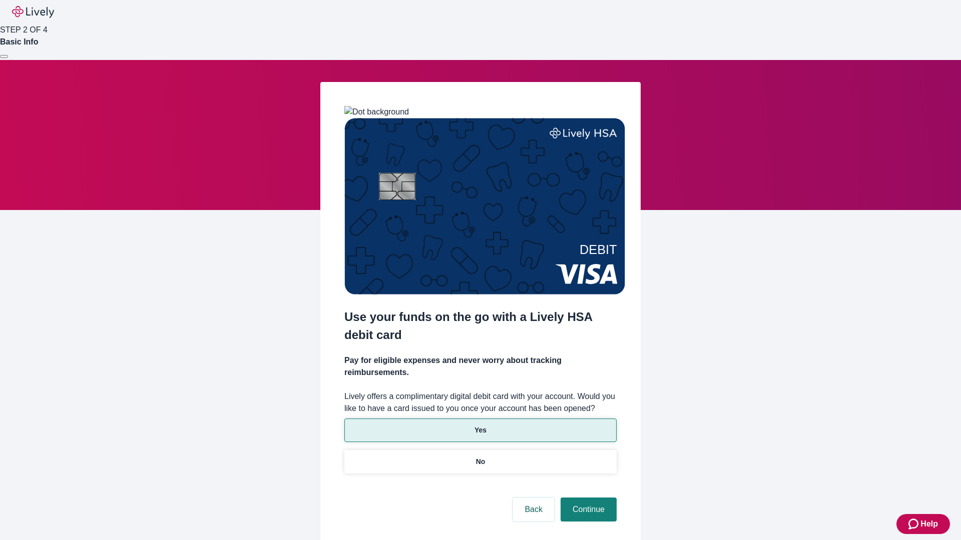 This screenshot has height=540, width=961. What do you see at coordinates (588, 510) in the screenshot?
I see `button: Continue` at bounding box center [588, 510].